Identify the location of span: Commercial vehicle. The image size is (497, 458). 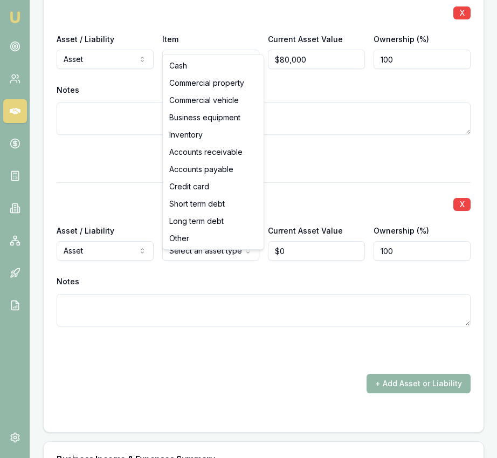
(204, 100).